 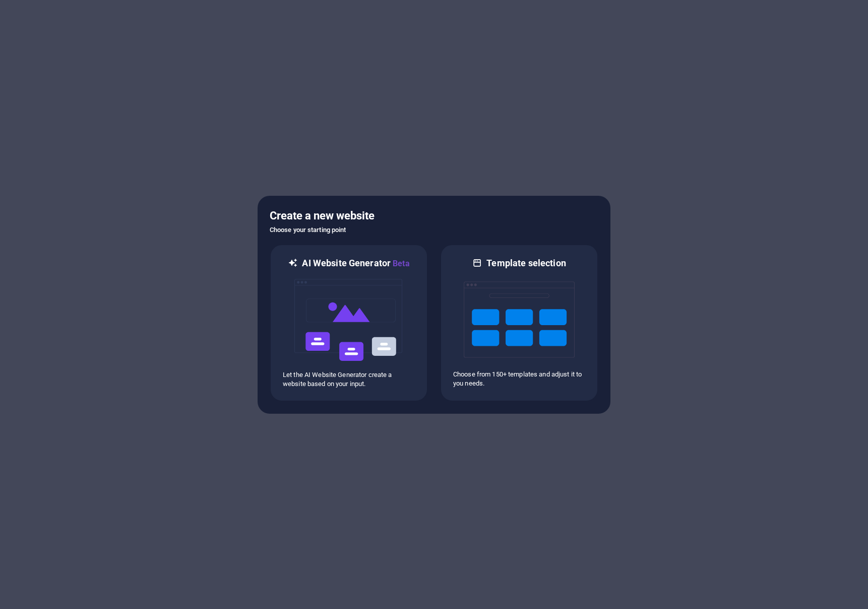 What do you see at coordinates (525, 263) in the screenshot?
I see `h6: Template selection` at bounding box center [525, 263].